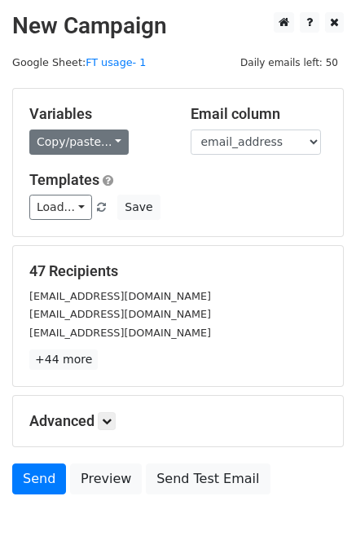  What do you see at coordinates (177, 26) in the screenshot?
I see `h2: New Campaign` at bounding box center [177, 26].